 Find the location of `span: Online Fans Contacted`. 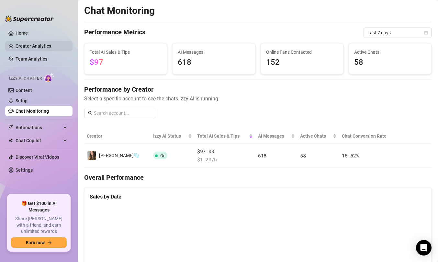

span: Online Fans Contacted is located at coordinates (302, 52).